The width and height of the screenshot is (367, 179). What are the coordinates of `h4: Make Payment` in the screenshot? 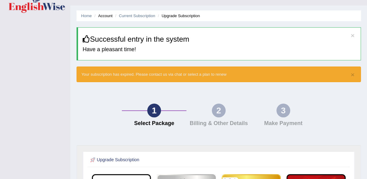 It's located at (283, 123).